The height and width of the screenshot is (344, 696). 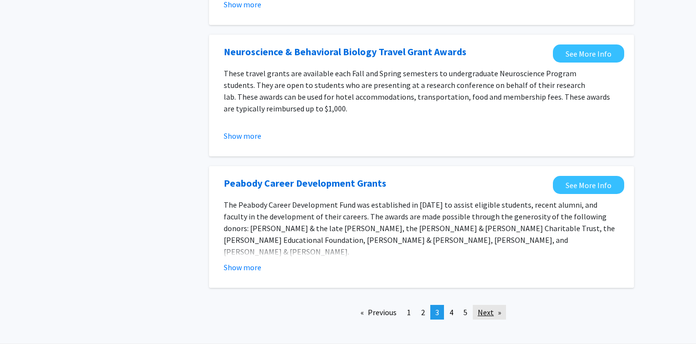 What do you see at coordinates (423, 312) in the screenshot?
I see `span: 2` at bounding box center [423, 312].